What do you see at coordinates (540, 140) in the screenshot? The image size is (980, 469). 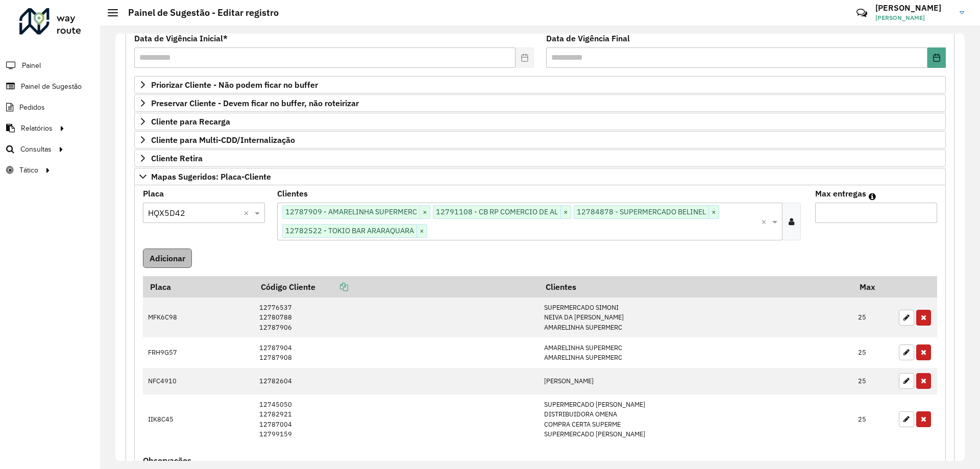 I see `a: Cliente para Multi-CDD/Internalização` at bounding box center [540, 140].